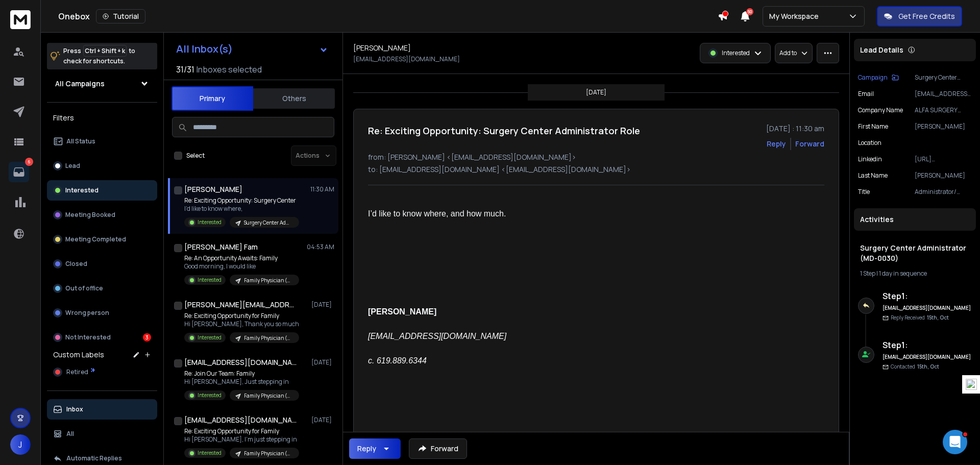 The width and height of the screenshot is (980, 465). I want to click on div: Activities, so click(914, 219).